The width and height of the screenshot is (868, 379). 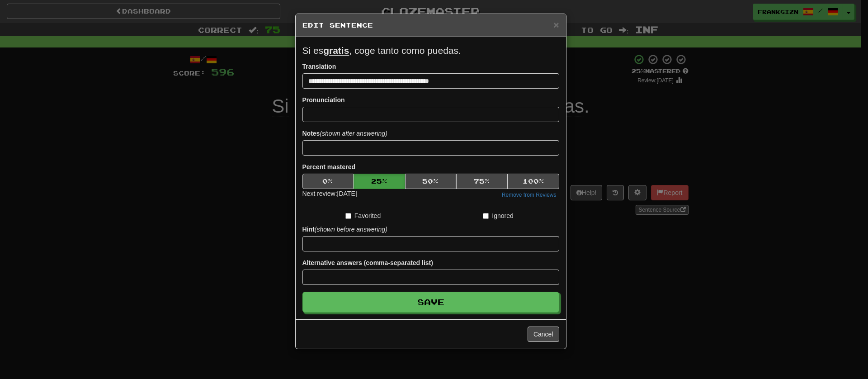 What do you see at coordinates (368, 263) in the screenshot?
I see `label: Alternative answers (comma-separated list)` at bounding box center [368, 263].